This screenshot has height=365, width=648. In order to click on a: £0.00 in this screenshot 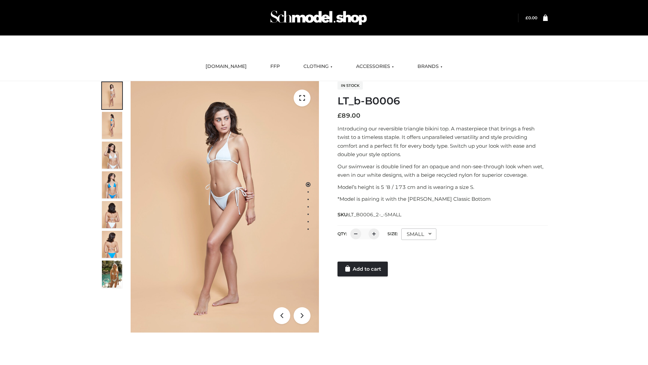, I will do `click(531, 18)`.